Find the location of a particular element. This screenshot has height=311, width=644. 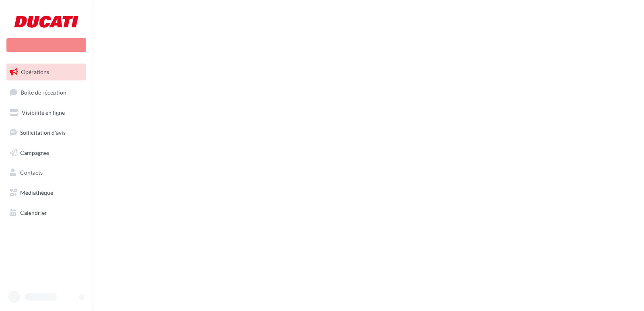

a: Visibilité en ligne is located at coordinates (46, 113).